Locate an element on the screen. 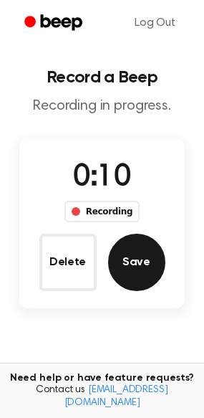 This screenshot has height=418, width=204. button: Save Audio Record is located at coordinates (137, 262).